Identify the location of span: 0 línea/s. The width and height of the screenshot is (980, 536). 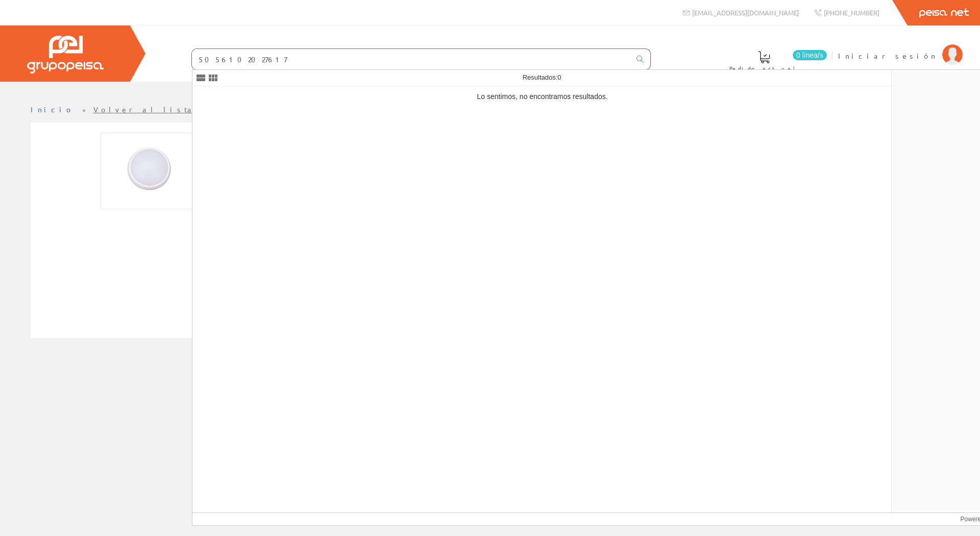
(810, 55).